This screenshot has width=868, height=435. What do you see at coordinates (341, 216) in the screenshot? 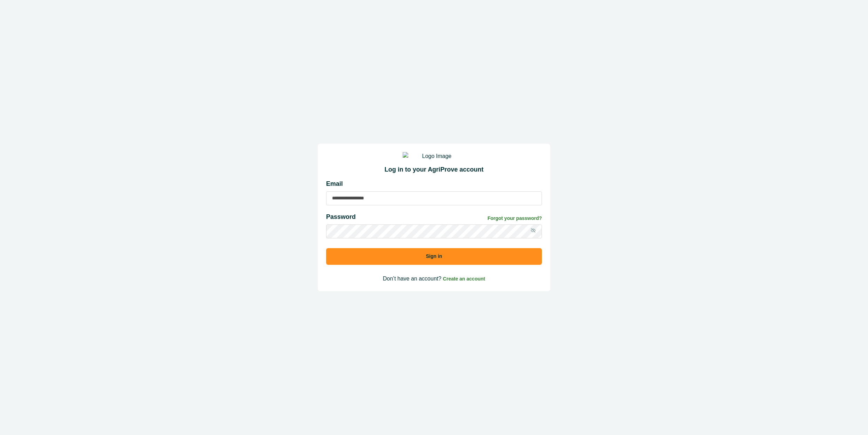
I see `p: Password` at bounding box center [341, 216].